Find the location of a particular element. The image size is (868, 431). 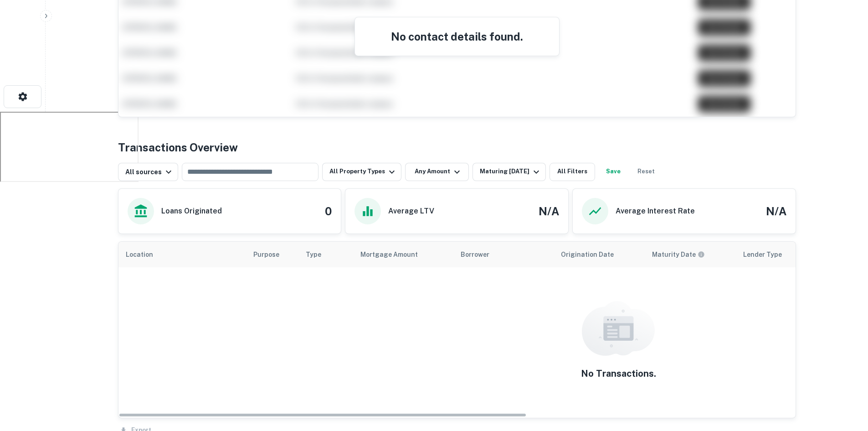

div: Chat Widget is located at coordinates (845, 379).